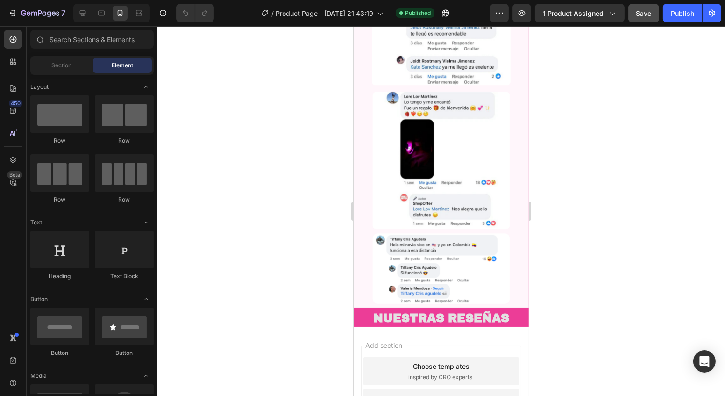  I want to click on div: 450, so click(15, 103).